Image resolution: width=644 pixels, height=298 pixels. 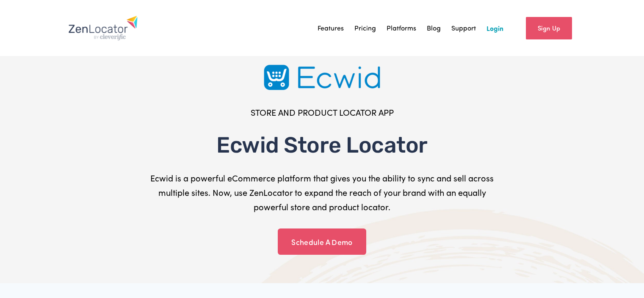 What do you see at coordinates (464, 28) in the screenshot?
I see `a: Support` at bounding box center [464, 28].